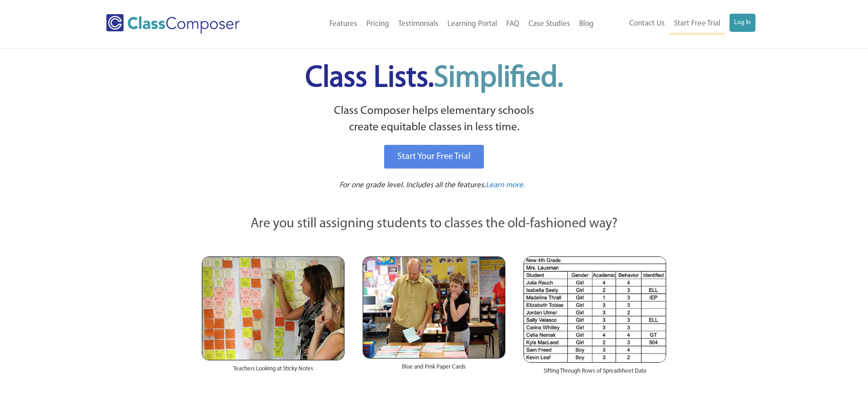  Describe the element at coordinates (434, 120) in the screenshot. I see `p: Class Composer helps elementary schools create equitable classes in less time.` at that location.